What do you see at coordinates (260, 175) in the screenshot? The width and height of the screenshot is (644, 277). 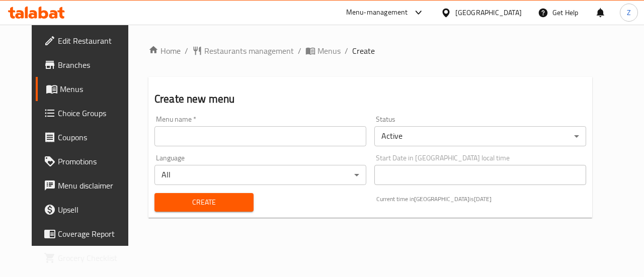 I see `div: All` at bounding box center [260, 175].